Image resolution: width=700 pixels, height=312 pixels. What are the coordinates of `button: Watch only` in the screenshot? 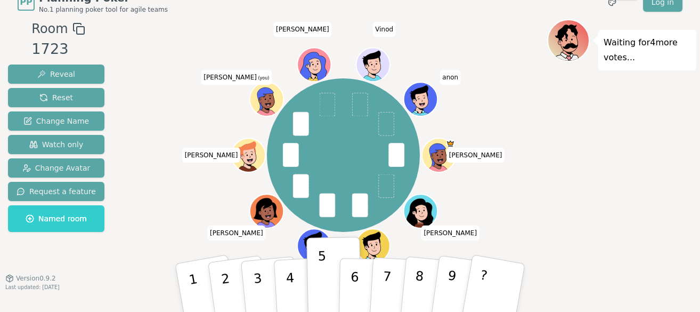 It's located at (56, 144).